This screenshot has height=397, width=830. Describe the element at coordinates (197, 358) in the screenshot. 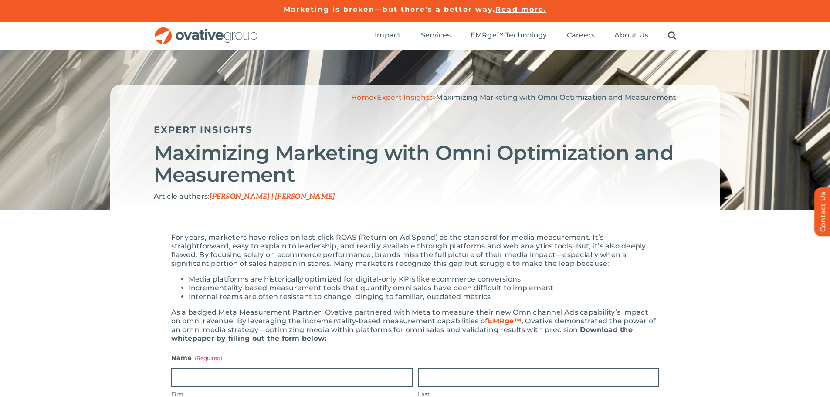

I see `legend: Name` at that location.